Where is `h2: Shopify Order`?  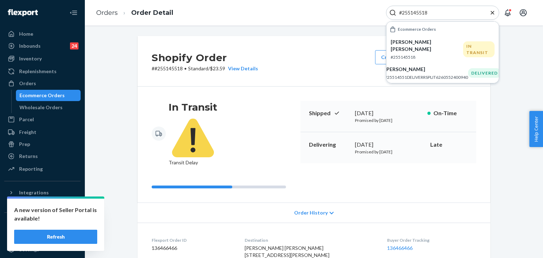
h2: Shopify Order is located at coordinates (205, 58).